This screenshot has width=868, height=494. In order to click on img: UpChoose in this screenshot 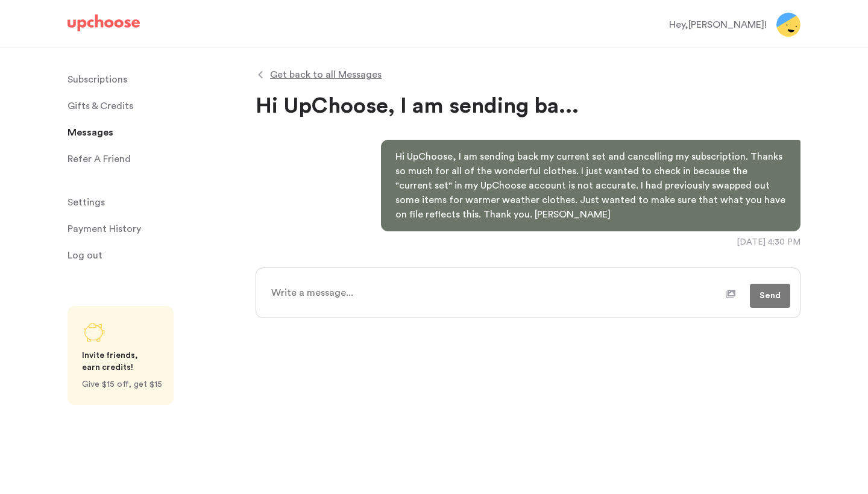, I will do `click(104, 23)`.